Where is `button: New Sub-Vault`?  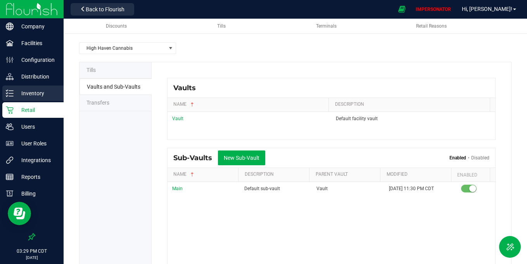 button: New Sub-Vault is located at coordinates (242, 158).